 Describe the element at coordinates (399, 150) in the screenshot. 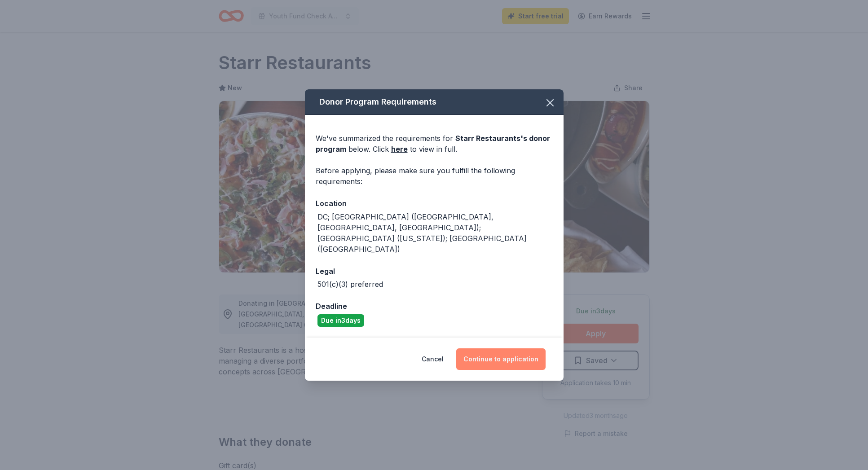

I see `a: here` at that location.